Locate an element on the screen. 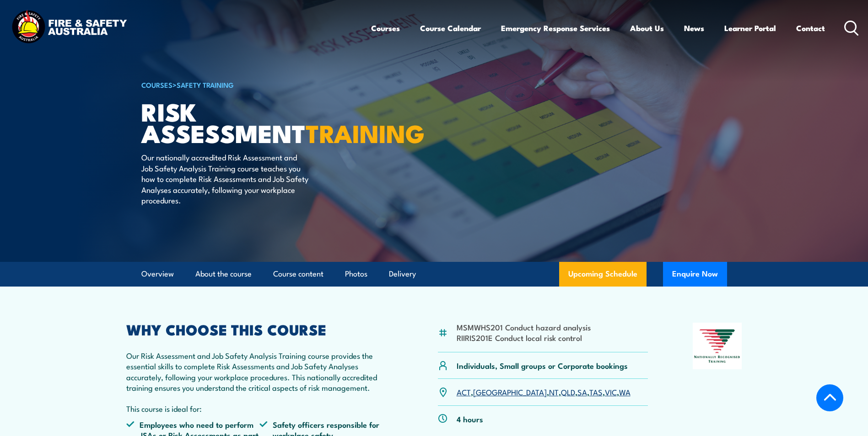 The width and height of the screenshot is (868, 436). a: SA is located at coordinates (582, 392).